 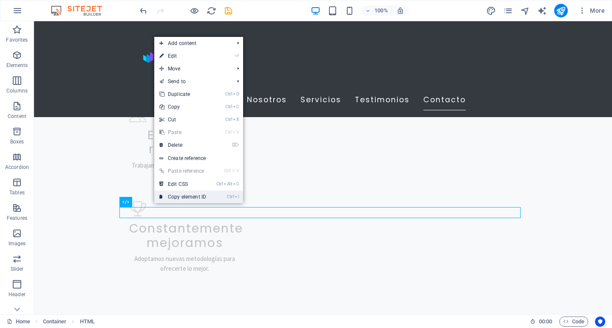 I want to click on p: Slider, so click(x=17, y=269).